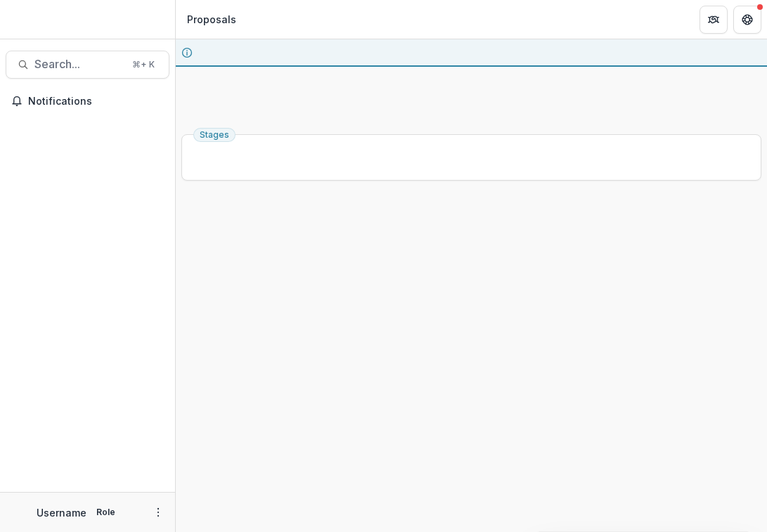 This screenshot has height=532, width=767. Describe the element at coordinates (79, 64) in the screenshot. I see `span: Search...` at that location.